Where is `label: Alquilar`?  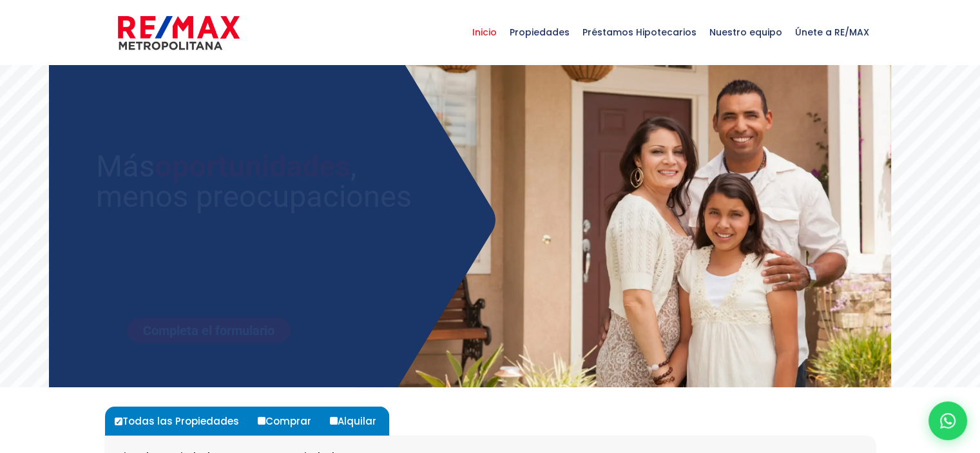 label: Alquilar is located at coordinates (358, 421).